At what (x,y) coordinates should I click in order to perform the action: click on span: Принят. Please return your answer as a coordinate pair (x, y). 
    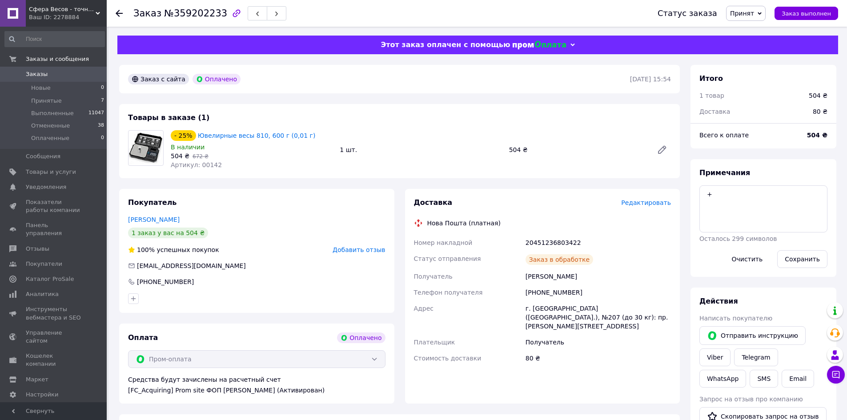
    Looking at the image, I should click on (742, 13).